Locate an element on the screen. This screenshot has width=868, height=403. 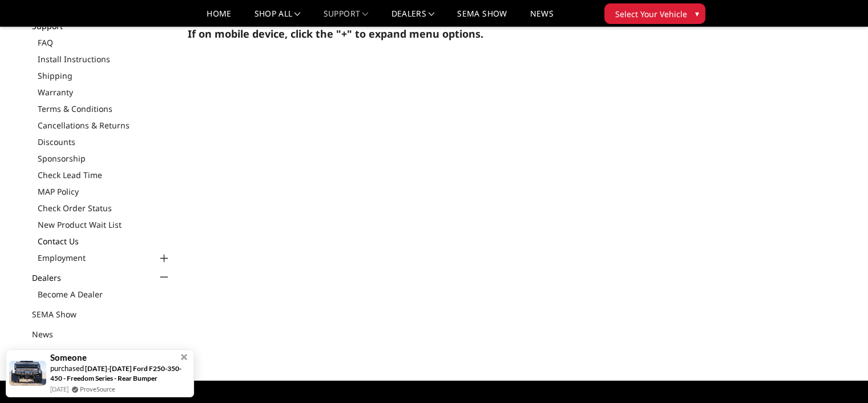
a: New Product Wait List is located at coordinates (104, 224).